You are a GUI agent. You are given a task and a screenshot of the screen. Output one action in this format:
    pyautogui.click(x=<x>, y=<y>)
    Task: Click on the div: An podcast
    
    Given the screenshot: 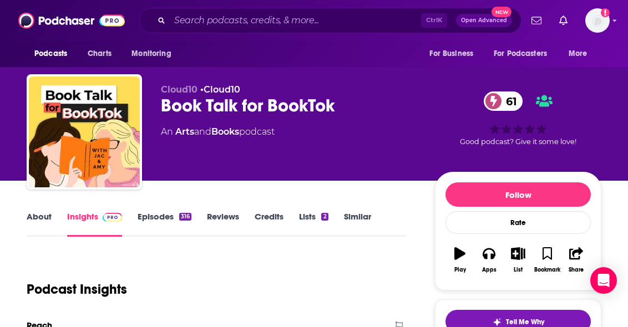 What is the action you would take?
    pyautogui.click(x=218, y=132)
    